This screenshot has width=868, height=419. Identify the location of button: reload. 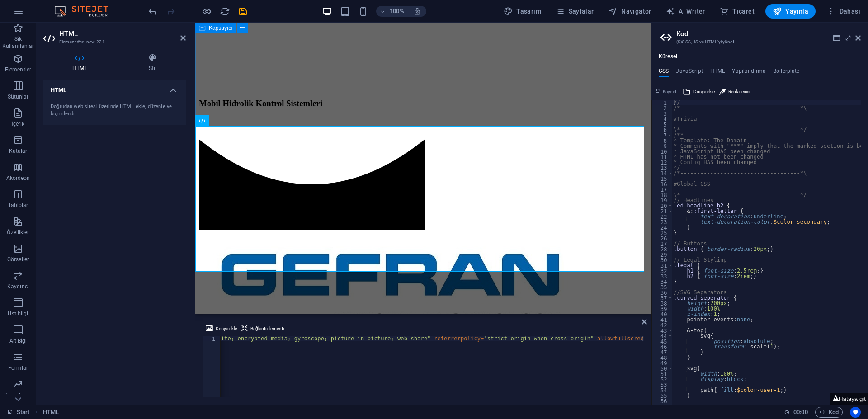
(225, 12).